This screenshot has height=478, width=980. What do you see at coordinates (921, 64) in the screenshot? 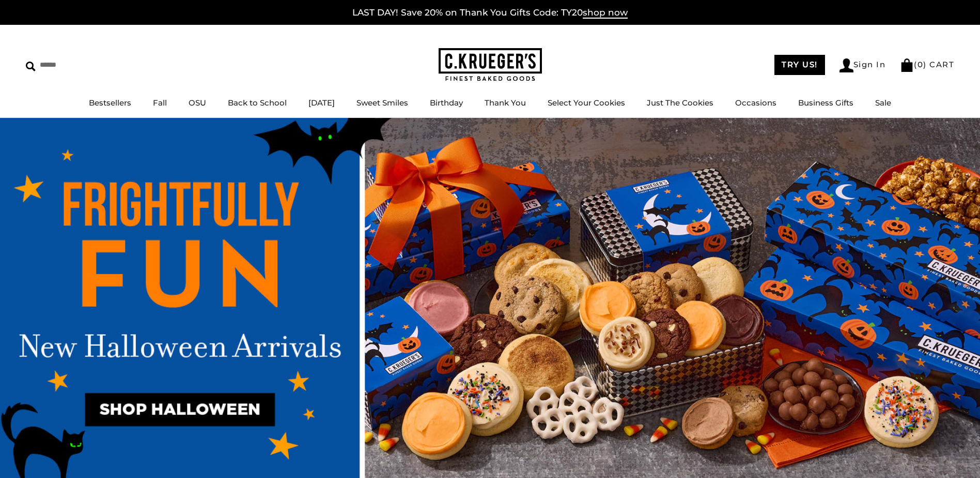
I see `span: 0` at bounding box center [921, 64].